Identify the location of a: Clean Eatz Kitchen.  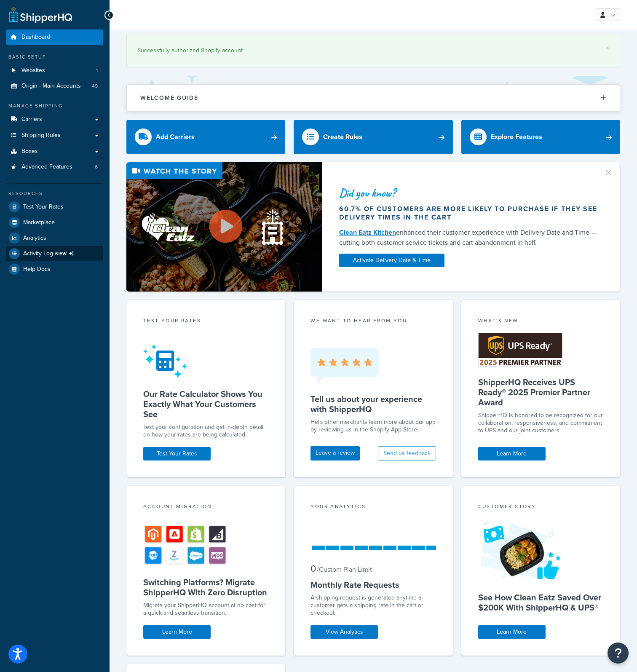
(368, 232).